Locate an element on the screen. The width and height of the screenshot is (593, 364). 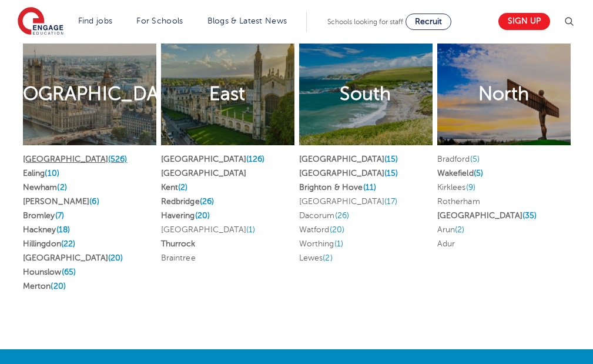
a: Brighton & Hove(11) is located at coordinates (338, 187).